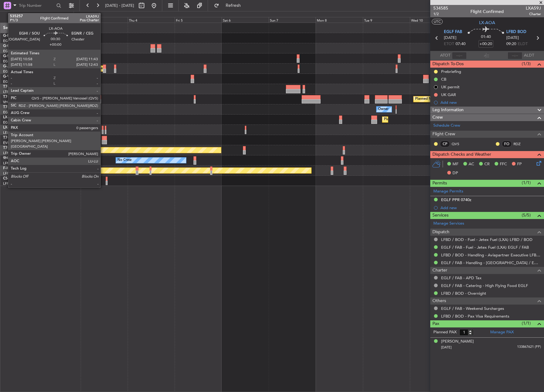 Image resolution: width=544 pixels, height=392 pixels. I want to click on a: G-JAGAPhenom 300, so click(21, 67).